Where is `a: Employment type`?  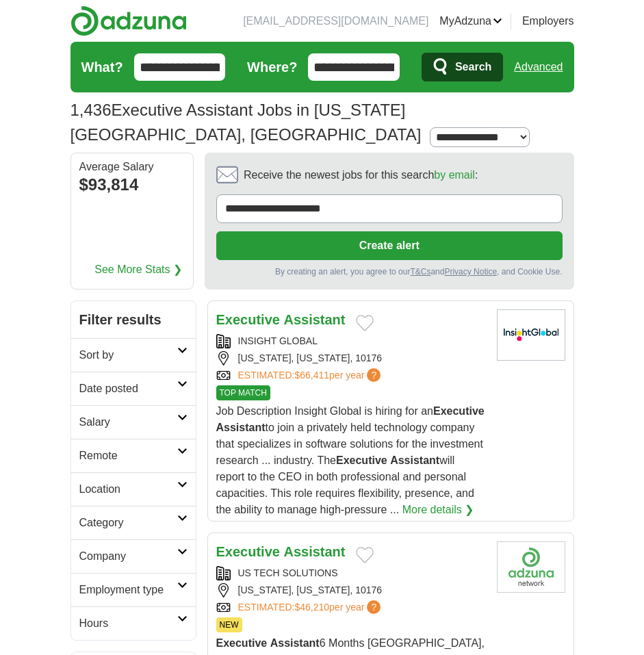
a: Employment type is located at coordinates (134, 590).